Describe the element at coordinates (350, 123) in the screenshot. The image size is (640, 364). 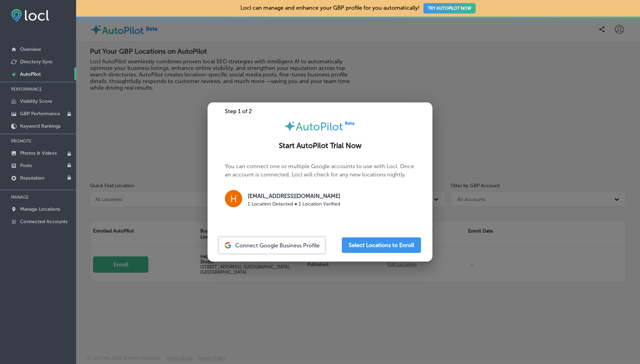
I see `img: Beta` at that location.